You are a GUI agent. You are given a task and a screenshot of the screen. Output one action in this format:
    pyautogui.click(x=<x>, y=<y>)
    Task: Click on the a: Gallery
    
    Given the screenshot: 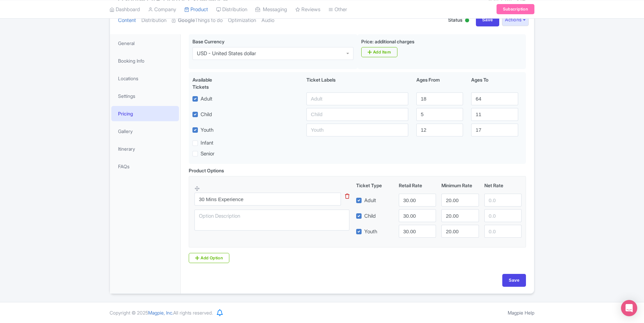 What is the action you would take?
    pyautogui.click(x=145, y=131)
    